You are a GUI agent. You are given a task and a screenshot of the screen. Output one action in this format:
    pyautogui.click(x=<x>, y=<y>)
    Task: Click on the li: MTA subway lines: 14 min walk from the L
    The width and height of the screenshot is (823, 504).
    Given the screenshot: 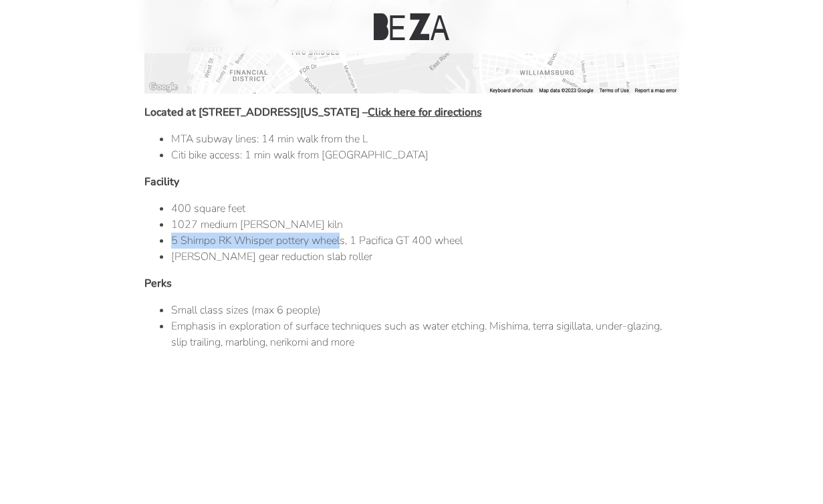 What is the action you would take?
    pyautogui.click(x=426, y=139)
    